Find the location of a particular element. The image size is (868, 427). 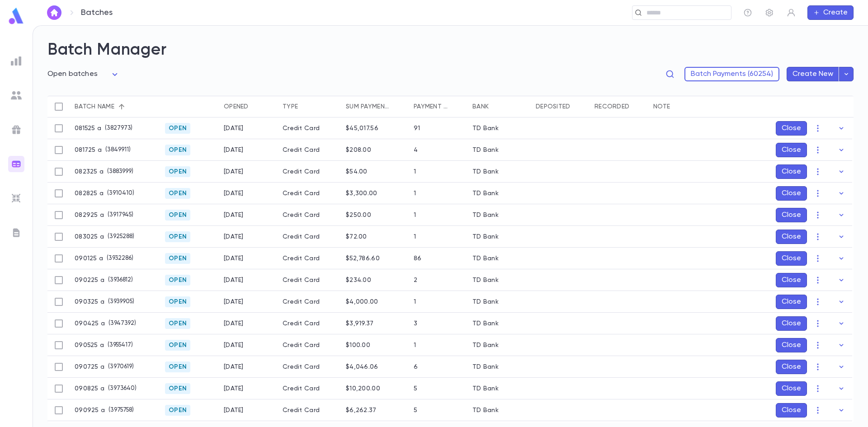

p: ( 3883999 ) is located at coordinates (119, 172).